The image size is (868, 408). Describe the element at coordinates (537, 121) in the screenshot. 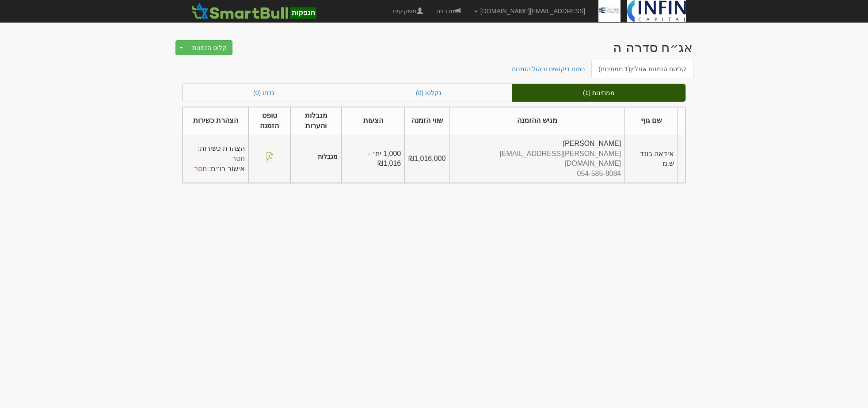

I see `th: מגיש ההזמנה` at that location.